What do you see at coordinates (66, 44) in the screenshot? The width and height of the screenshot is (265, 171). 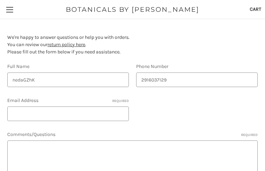 I see `a: return policy here` at bounding box center [66, 44].